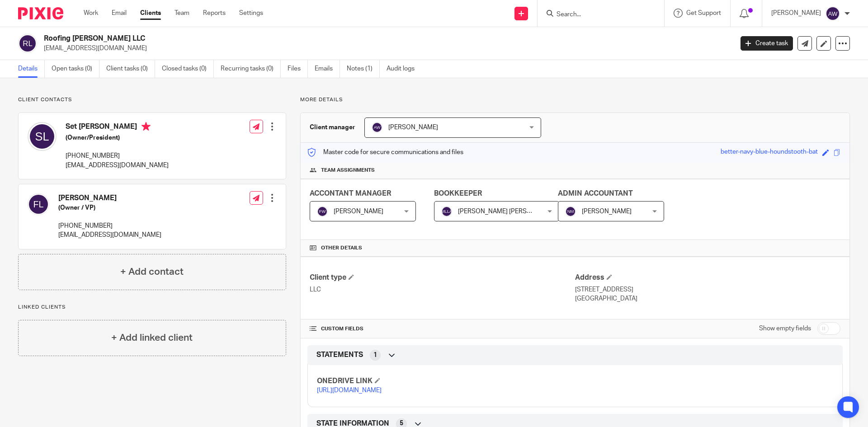  I want to click on p: LLC, so click(442, 290).